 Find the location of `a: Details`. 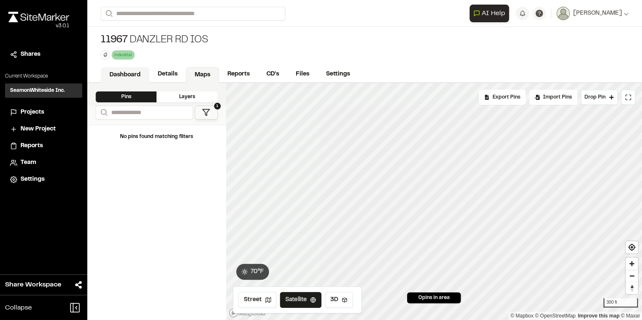

a: Details is located at coordinates (167, 74).